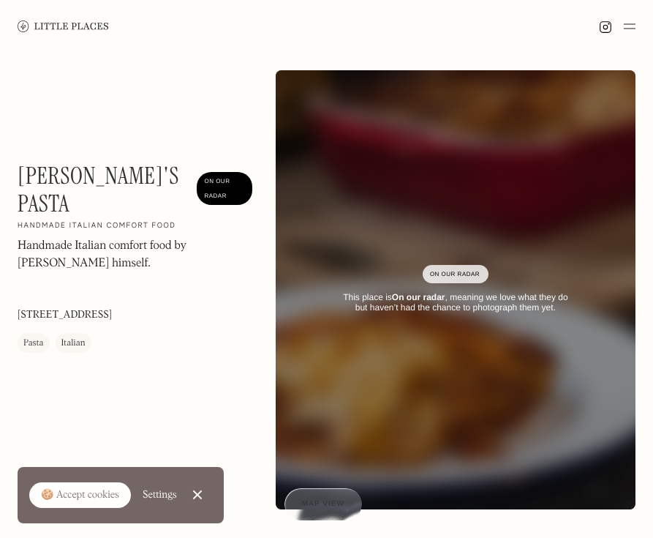  I want to click on a: 🍪 Accept cookies, so click(80, 495).